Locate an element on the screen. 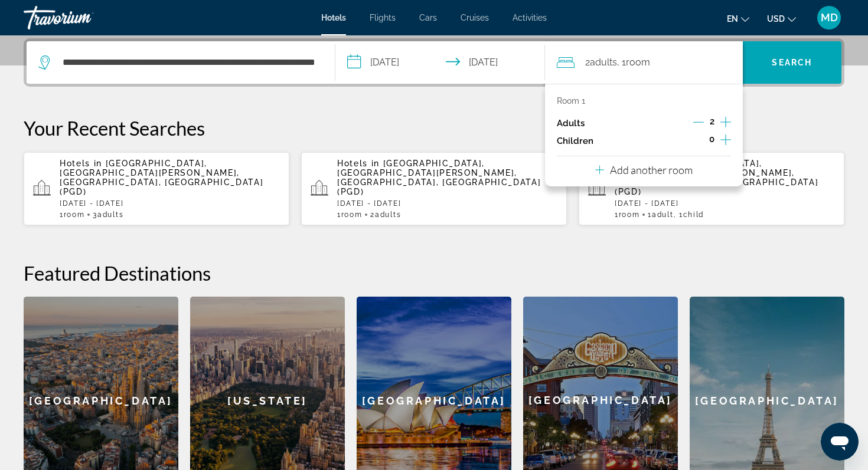 This screenshot has height=470, width=868. button: Decrement children is located at coordinates (697, 141).